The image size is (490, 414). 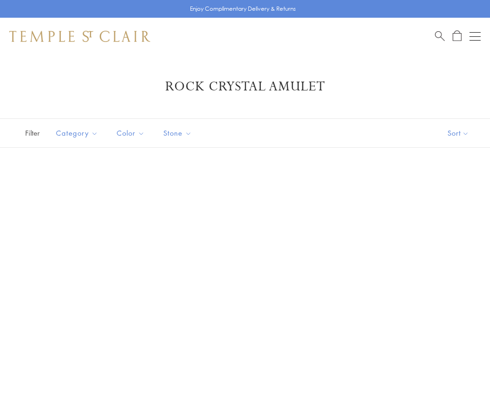 I want to click on button: Open navigation, so click(x=475, y=36).